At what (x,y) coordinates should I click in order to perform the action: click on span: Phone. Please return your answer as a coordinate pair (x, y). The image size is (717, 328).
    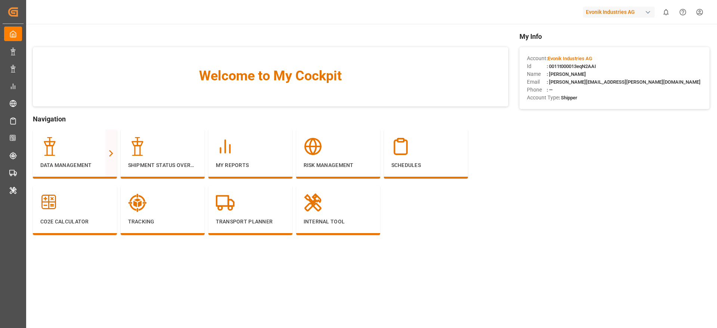
    Looking at the image, I should click on (537, 90).